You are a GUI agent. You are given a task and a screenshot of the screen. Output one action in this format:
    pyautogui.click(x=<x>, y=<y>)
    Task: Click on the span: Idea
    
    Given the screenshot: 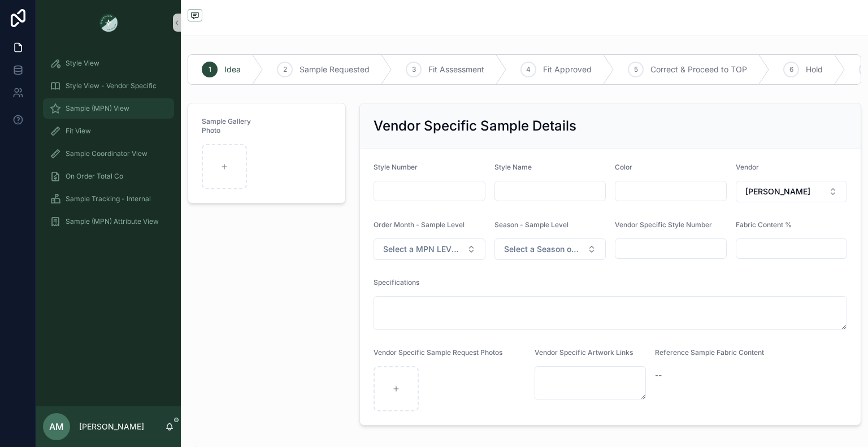 What is the action you would take?
    pyautogui.click(x=232, y=69)
    